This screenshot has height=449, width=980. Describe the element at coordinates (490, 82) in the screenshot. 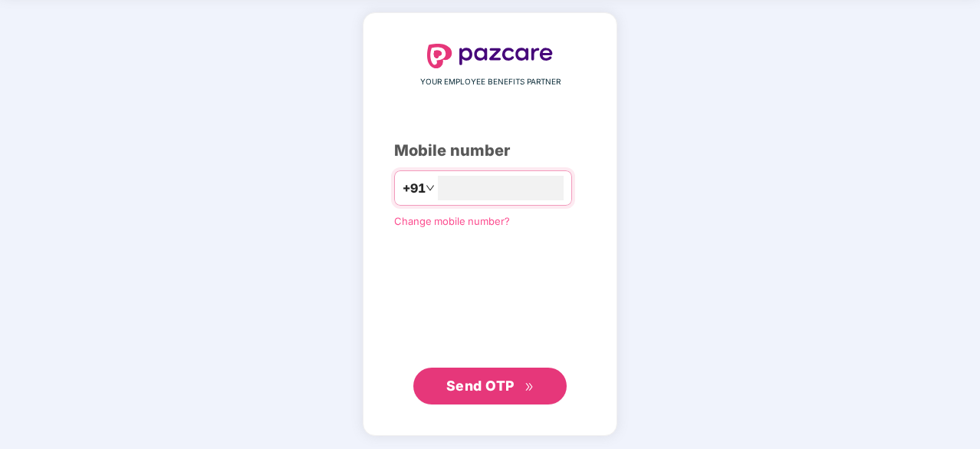

I see `span: YOUR EMPLOYEE BENEFITS PARTNER` at that location.